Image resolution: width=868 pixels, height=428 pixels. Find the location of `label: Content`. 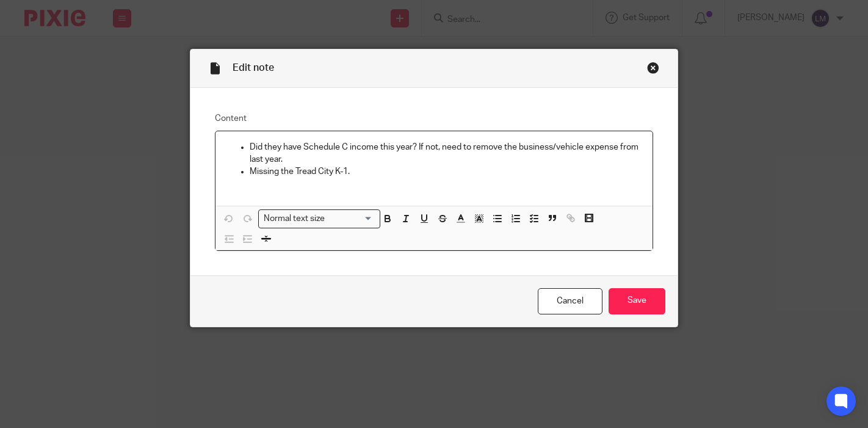

label: Content is located at coordinates (434, 118).